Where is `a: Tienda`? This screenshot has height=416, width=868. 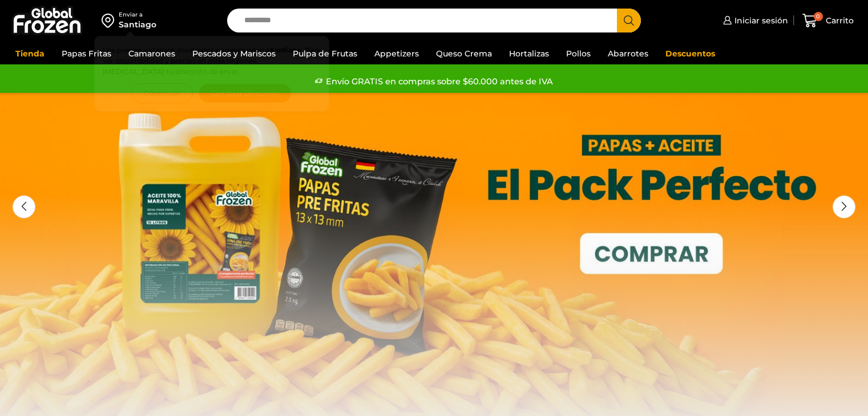 a: Tienda is located at coordinates (30, 53).